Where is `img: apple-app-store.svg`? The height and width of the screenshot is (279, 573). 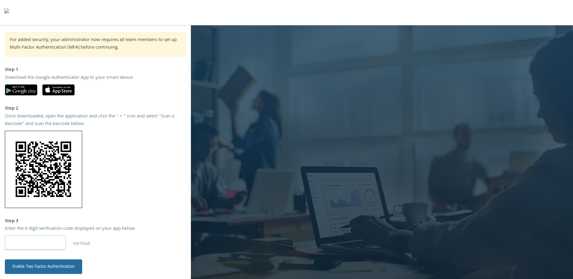
img: apple-app-store.svg is located at coordinates (58, 90).